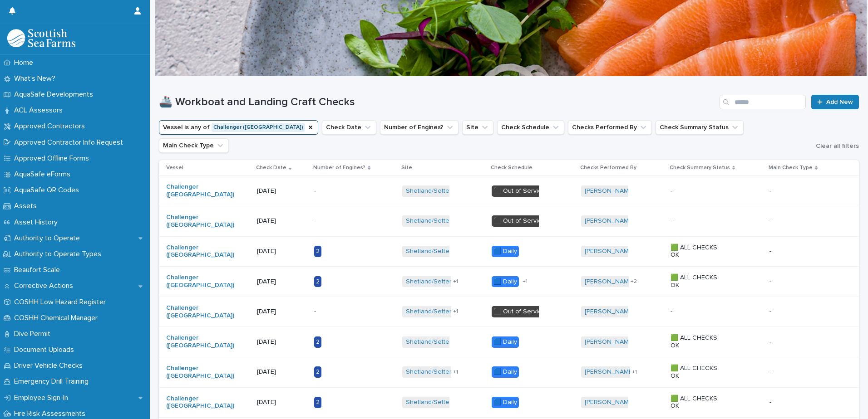 This screenshot has width=868, height=419. Describe the element at coordinates (51, 126) in the screenshot. I see `p: Approved Contractors` at that location.